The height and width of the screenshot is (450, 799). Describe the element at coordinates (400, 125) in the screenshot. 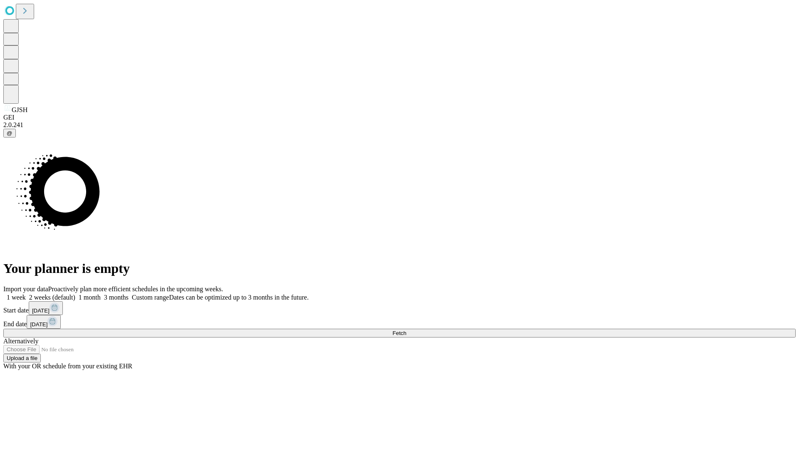

I see `div: 2.0.241` at that location.